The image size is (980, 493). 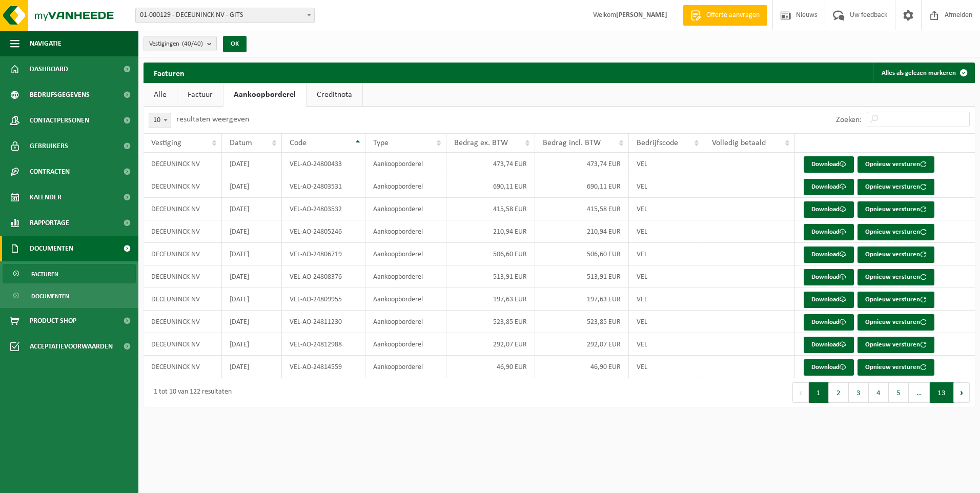 What do you see at coordinates (59, 120) in the screenshot?
I see `span: Contactpersonen` at bounding box center [59, 120].